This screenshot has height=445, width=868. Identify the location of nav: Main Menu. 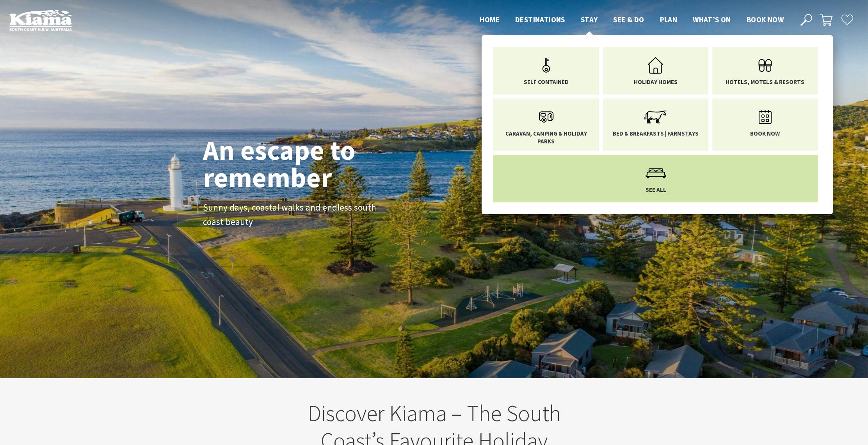
(632, 20).